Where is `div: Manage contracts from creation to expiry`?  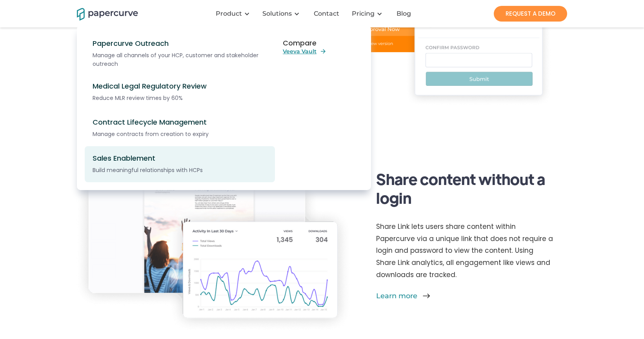
div: Manage contracts from creation to expiry is located at coordinates (184, 134).